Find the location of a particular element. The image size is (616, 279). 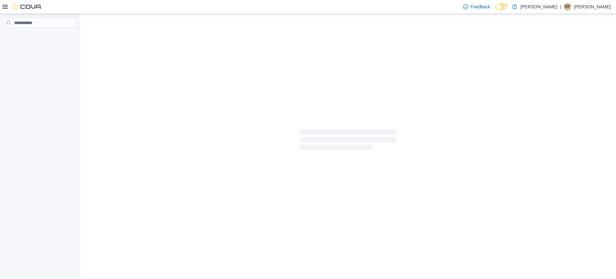

span: Loading is located at coordinates (348, 141).